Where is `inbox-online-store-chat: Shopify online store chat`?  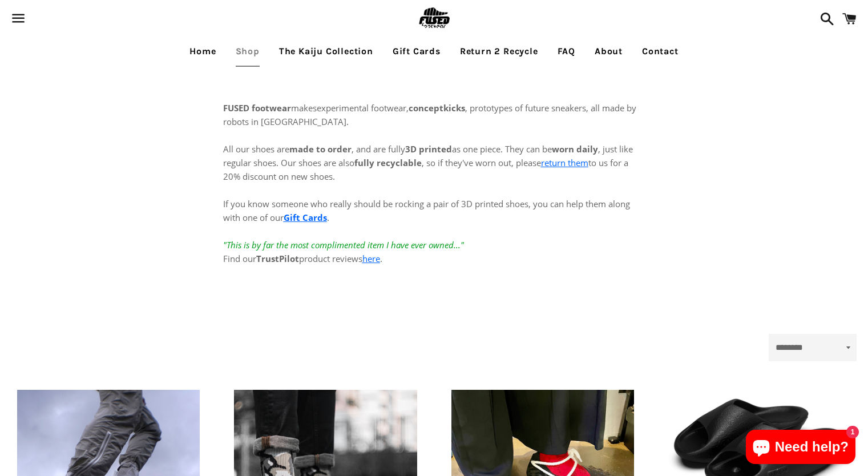 inbox-online-store-chat: Shopify online store chat is located at coordinates (800, 448).